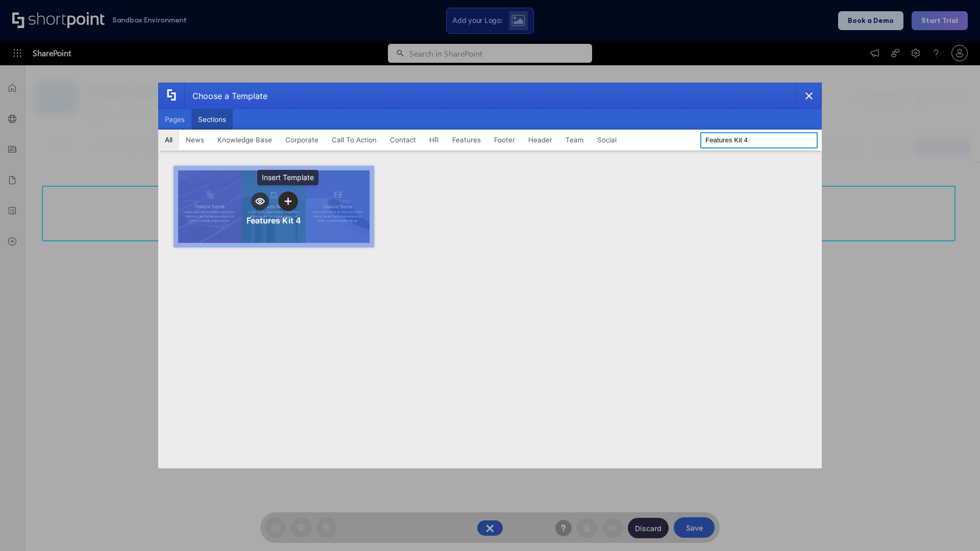  I want to click on button: Contact, so click(403, 140).